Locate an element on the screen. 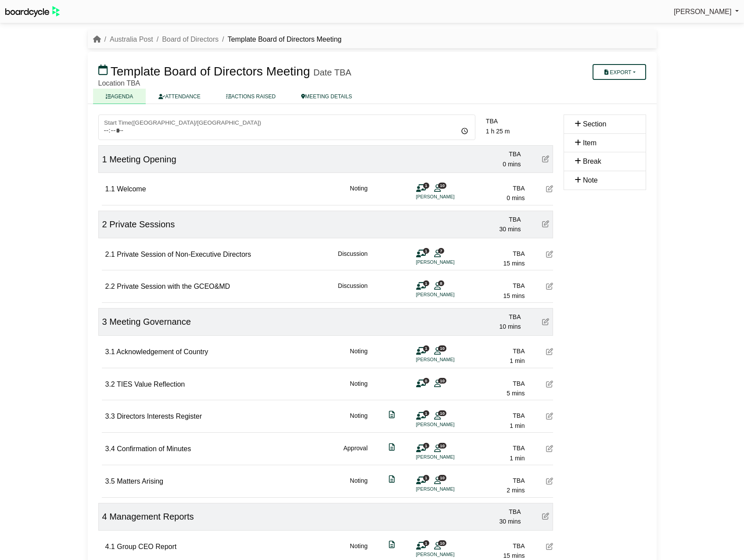  span: Section is located at coordinates (595, 124).